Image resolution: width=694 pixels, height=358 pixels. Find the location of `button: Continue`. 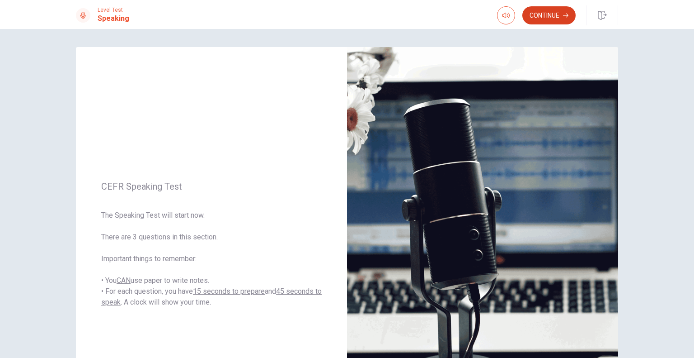

button: Continue is located at coordinates (549, 15).